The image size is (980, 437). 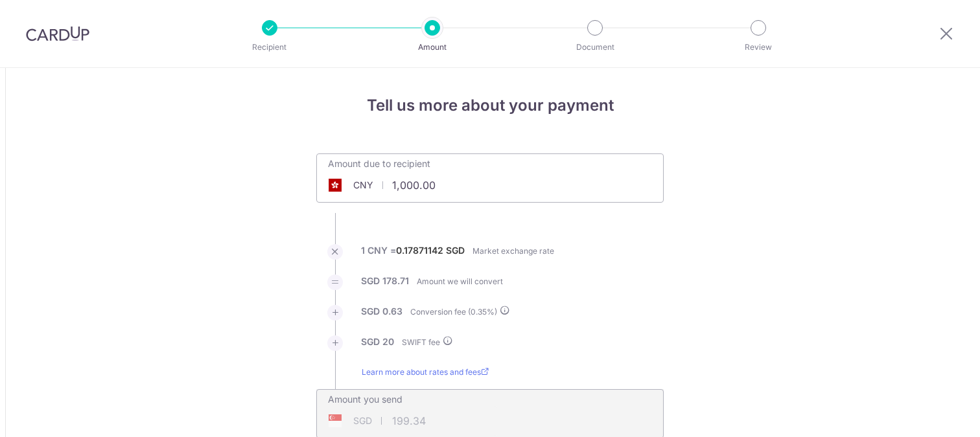 What do you see at coordinates (425, 378) in the screenshot?
I see `a: Learn more about rates and fees` at bounding box center [425, 378].